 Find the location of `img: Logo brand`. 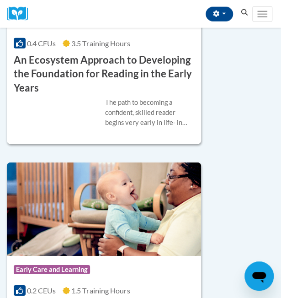

img: Logo brand is located at coordinates (21, 14).